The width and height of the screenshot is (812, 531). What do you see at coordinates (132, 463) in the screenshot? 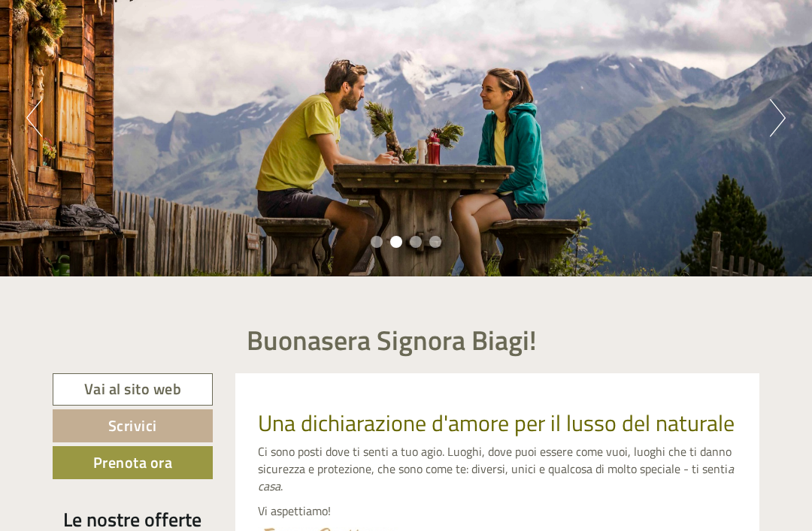
I see `a: Prenota ora` at bounding box center [132, 463].